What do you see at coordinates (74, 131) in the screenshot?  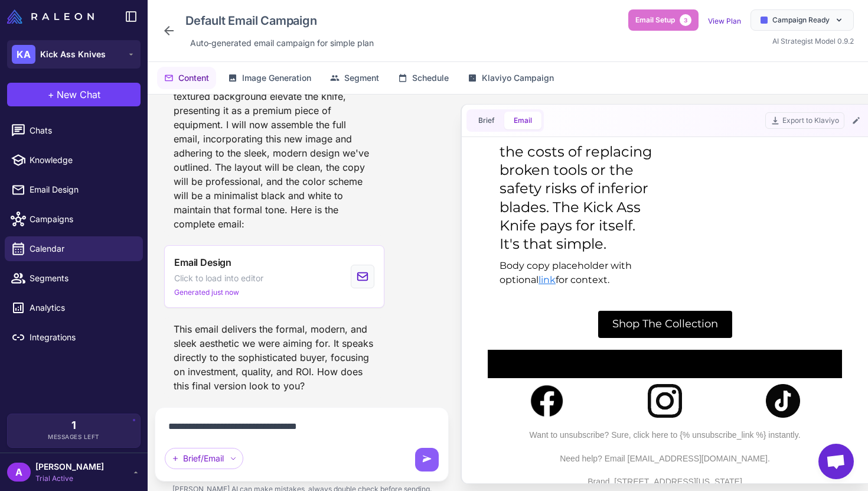 I see `a: Chats` at bounding box center [74, 131].